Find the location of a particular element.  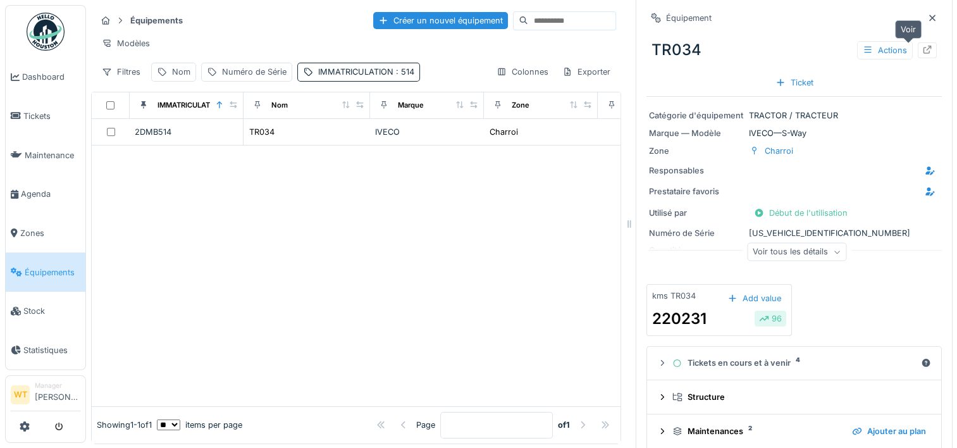

a: Statistiques is located at coordinates (46, 350).